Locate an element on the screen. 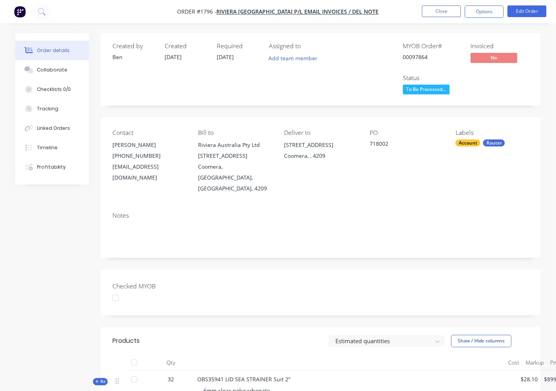 The image size is (556, 391). div: Ben is located at coordinates (134, 57).